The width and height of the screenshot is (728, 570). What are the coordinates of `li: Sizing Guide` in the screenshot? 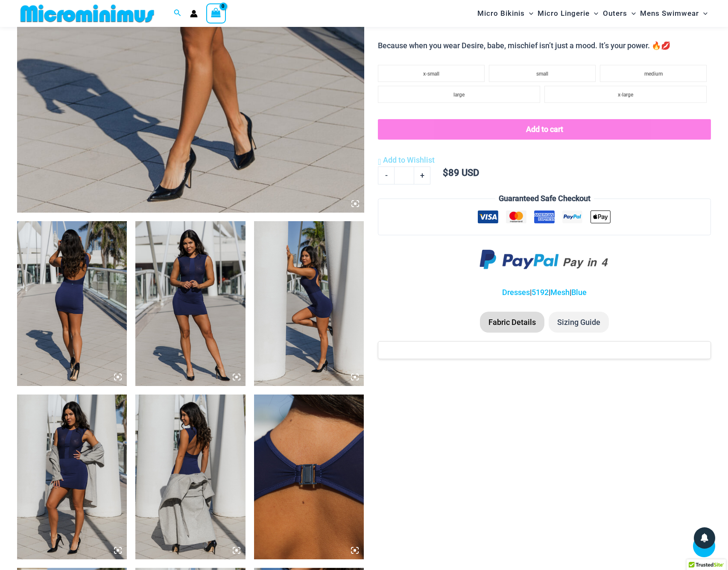 It's located at (578, 323).